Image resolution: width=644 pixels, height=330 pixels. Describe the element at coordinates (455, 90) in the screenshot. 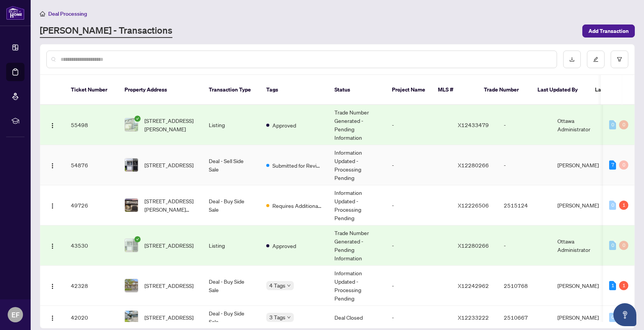

I see `th: MLS #` at that location.